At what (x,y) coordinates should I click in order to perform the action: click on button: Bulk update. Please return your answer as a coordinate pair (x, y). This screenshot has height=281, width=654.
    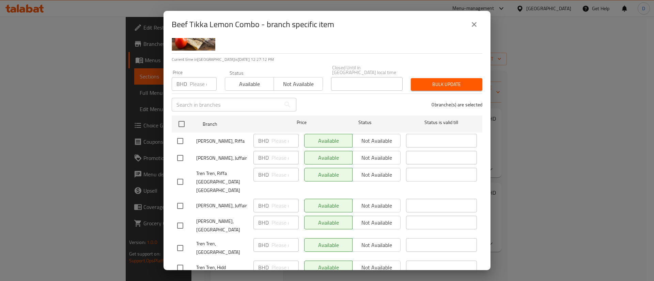
    Looking at the image, I should click on (446, 84).